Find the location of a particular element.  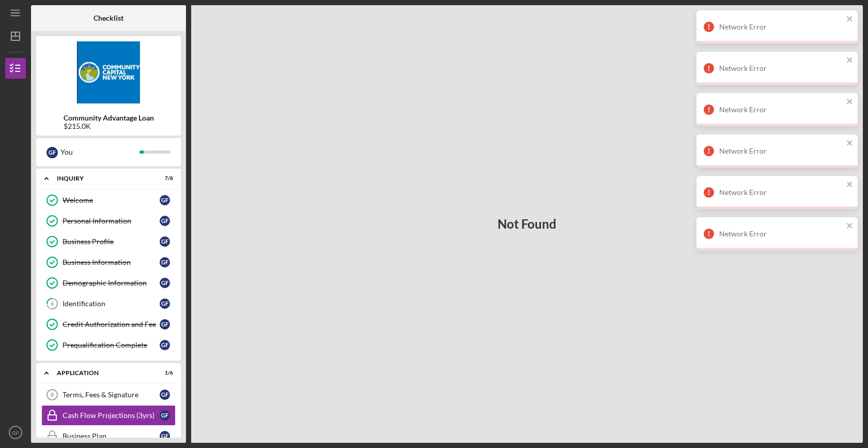

a: Personal InformationGF is located at coordinates (108, 221).